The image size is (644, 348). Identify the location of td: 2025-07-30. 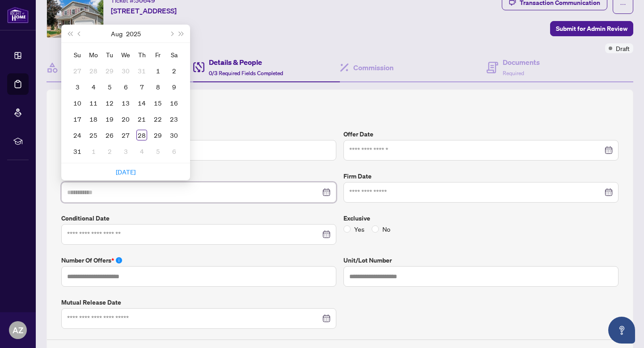
(126, 71).